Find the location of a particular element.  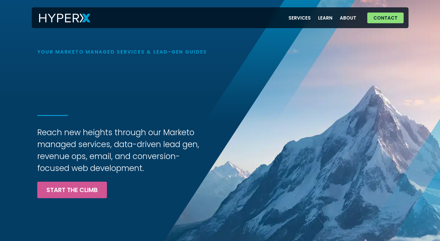

a: About is located at coordinates (348, 18).